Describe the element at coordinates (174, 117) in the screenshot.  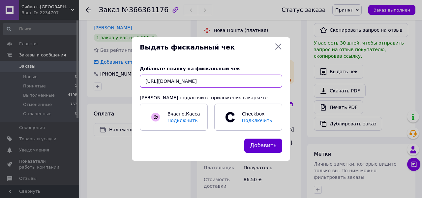
I see `a: Вчасно.КассаПодключить` at that location.